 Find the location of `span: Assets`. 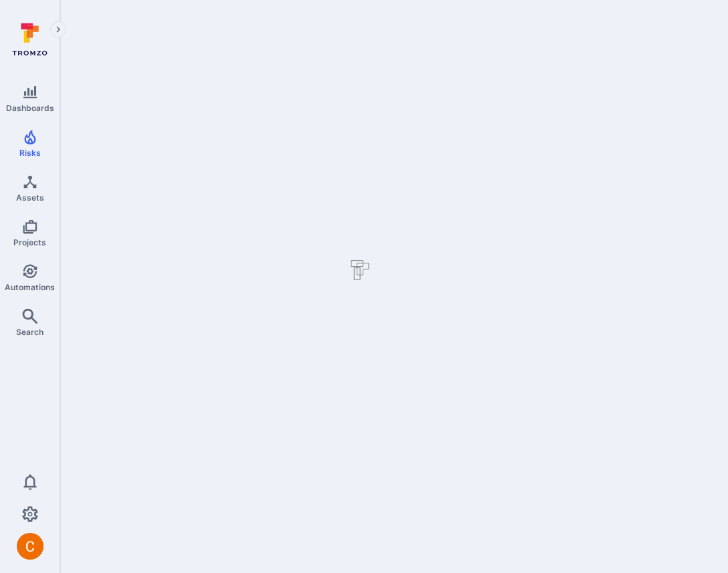

span: Assets is located at coordinates (30, 197).